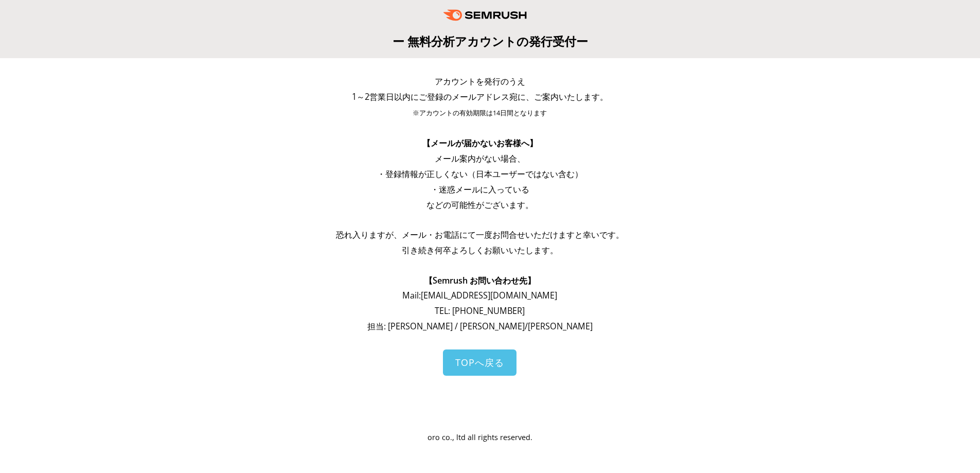 This screenshot has width=980, height=473. I want to click on span: 1～2営業日以内にご登録のメールアドレス宛に、ご案内いたします。, so click(480, 97).